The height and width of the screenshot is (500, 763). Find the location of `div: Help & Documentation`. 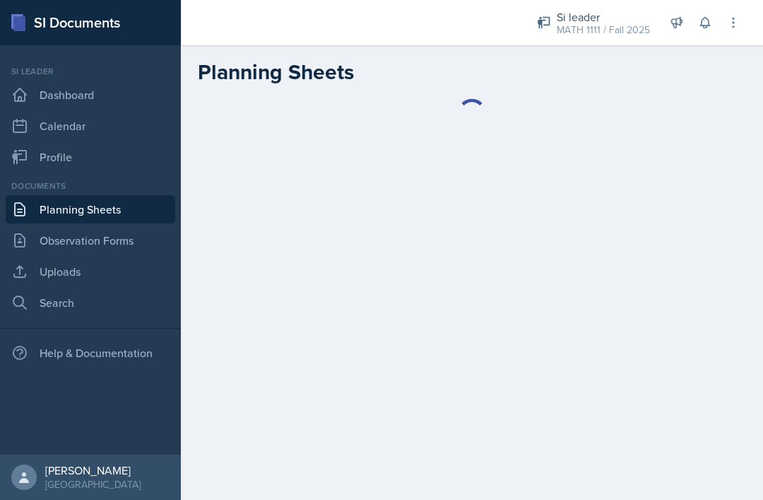

div: Help & Documentation is located at coordinates (90, 353).